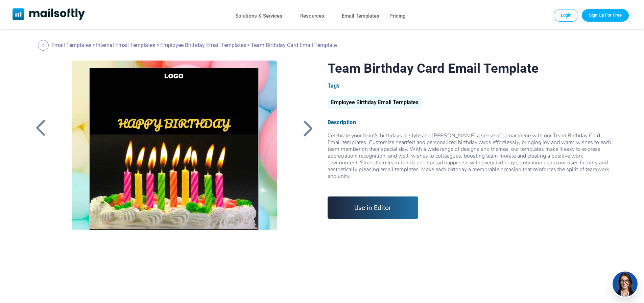  I want to click on a: Login, so click(566, 15).